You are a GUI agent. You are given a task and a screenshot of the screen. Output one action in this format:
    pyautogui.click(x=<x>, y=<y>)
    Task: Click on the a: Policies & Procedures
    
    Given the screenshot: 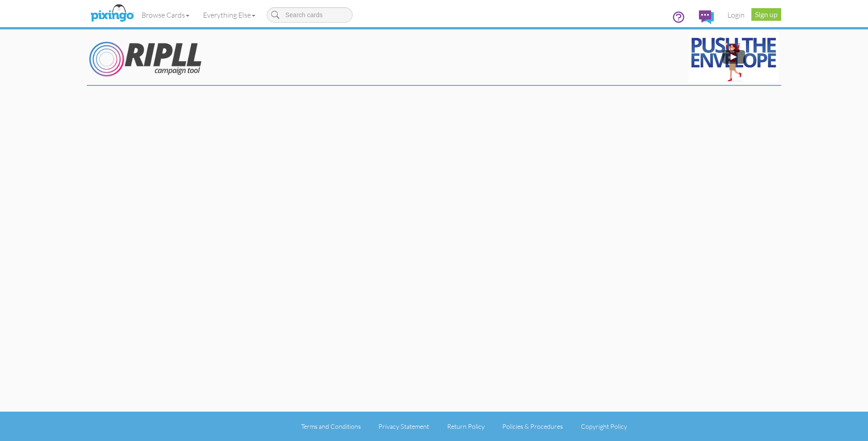 What is the action you would take?
    pyautogui.click(x=533, y=426)
    